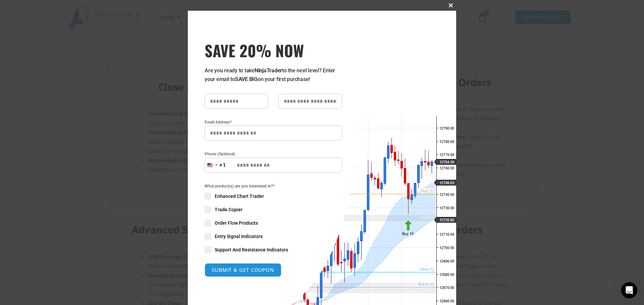  I want to click on label: Entry Signal Indicators, so click(274, 236).